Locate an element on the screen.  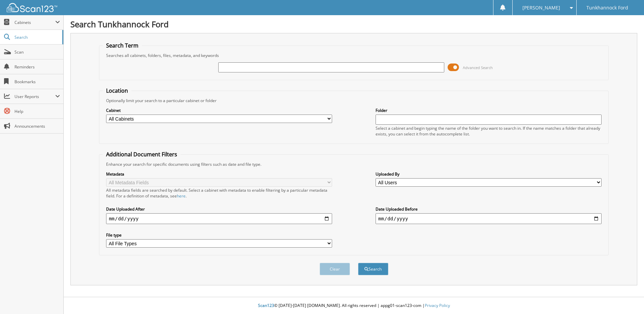
div: Enhance your search for specific documents using filters such as date and file type. is located at coordinates (353, 164).